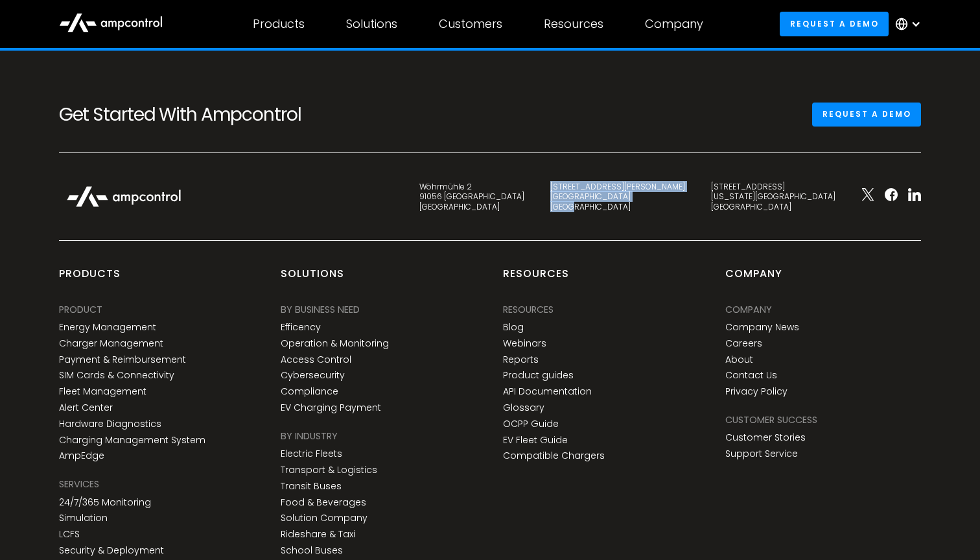 The image size is (980, 560). I want to click on a: Glossary, so click(524, 407).